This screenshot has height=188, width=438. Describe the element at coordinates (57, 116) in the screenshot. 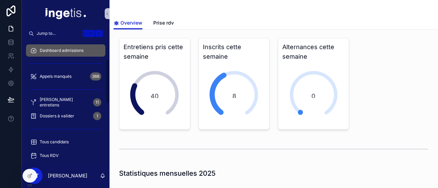

I see `span: Dossiers à valider` at that location.